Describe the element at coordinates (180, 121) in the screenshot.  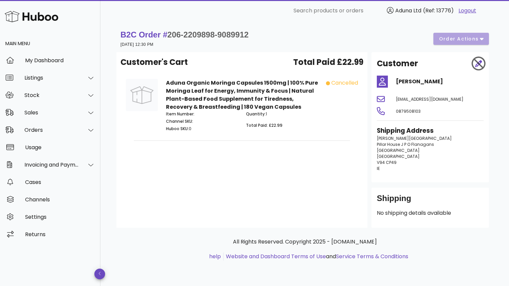
I see `span: Channel SKU:` at that location.